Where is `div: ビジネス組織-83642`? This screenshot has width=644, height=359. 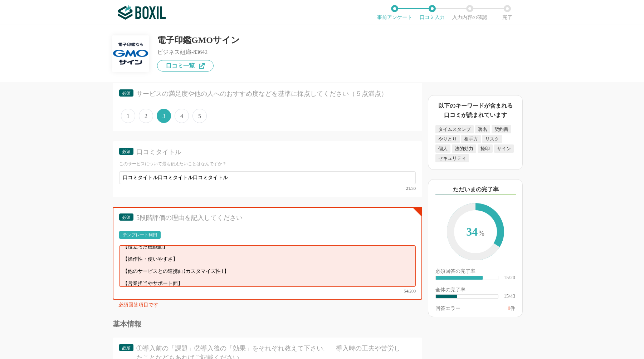 div: ビジネス組織-83642 is located at coordinates (198, 52).